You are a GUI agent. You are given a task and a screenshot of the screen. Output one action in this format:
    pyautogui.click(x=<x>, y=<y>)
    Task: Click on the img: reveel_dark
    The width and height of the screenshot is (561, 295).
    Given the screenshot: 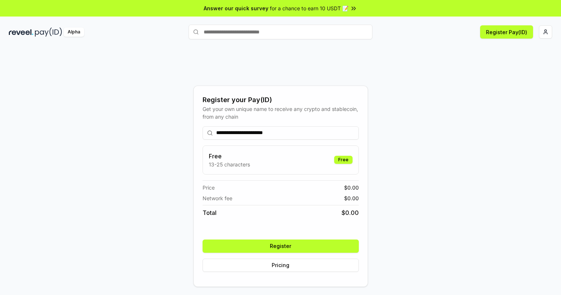 What is the action you would take?
    pyautogui.click(x=21, y=32)
    